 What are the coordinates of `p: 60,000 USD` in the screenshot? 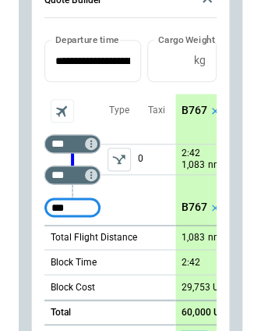 It's located at (207, 311).